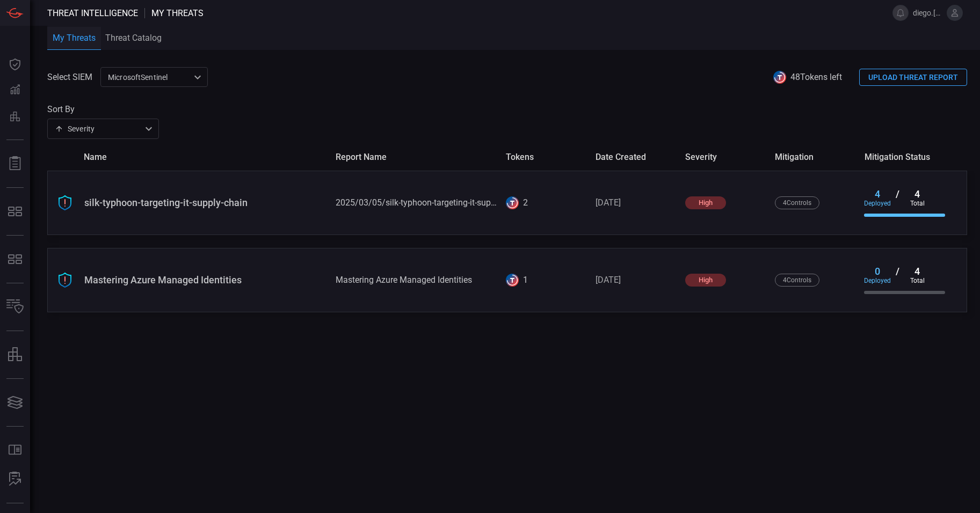  Describe the element at coordinates (15, 403) in the screenshot. I see `button: Cards` at that location.